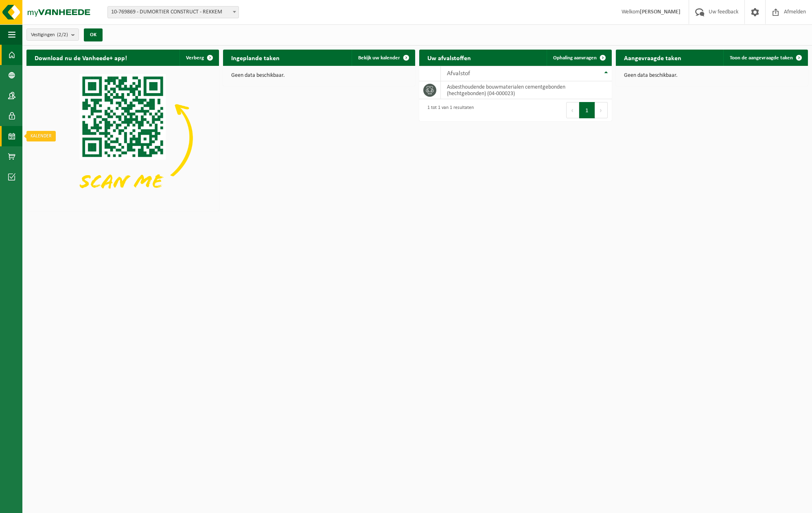  Describe the element at coordinates (587, 110) in the screenshot. I see `button: 1` at that location.